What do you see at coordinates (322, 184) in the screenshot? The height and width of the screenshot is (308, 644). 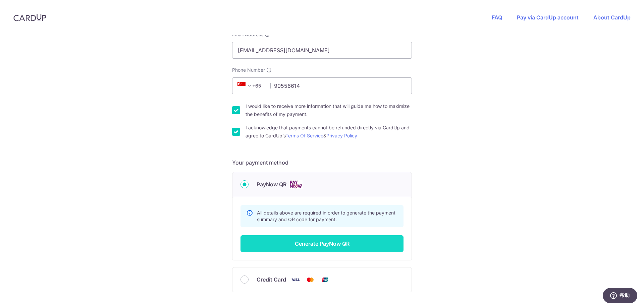 I see `div: PayNow QR Cards logo` at bounding box center [322, 184].